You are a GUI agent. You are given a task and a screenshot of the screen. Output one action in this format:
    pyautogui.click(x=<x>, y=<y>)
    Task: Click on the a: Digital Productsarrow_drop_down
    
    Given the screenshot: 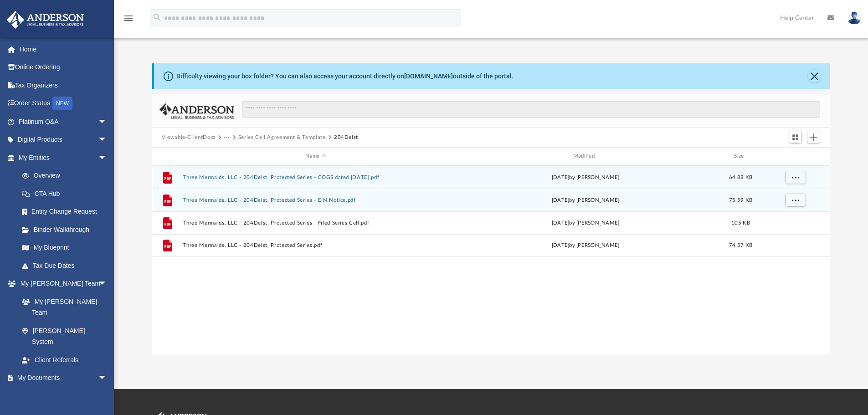 What is the action you would take?
    pyautogui.click(x=63, y=140)
    